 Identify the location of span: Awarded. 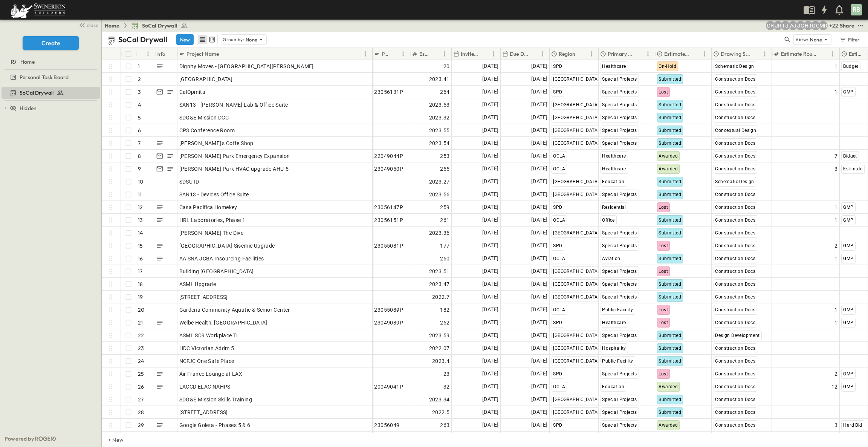
(668, 169).